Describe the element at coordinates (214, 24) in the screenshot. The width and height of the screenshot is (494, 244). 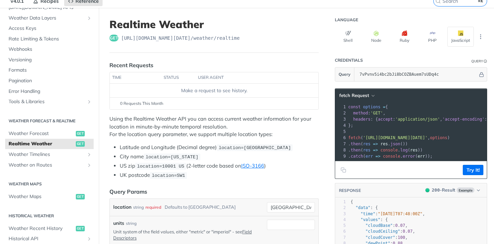
I see `h1: Realtime Weather` at that location.